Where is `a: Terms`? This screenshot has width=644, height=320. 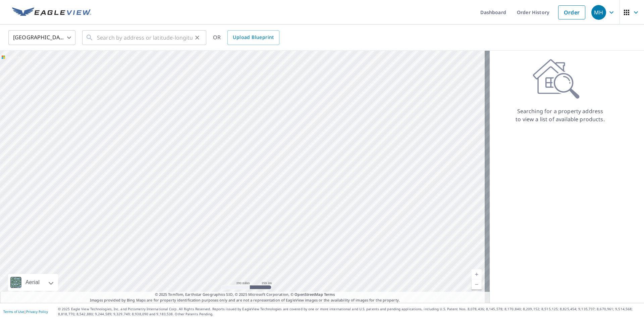
a: Terms is located at coordinates (329, 294).